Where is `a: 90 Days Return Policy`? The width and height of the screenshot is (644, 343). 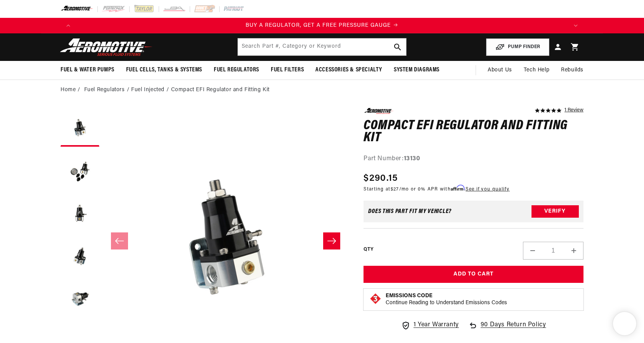 a: 90 Days Return Policy is located at coordinates (507, 329).